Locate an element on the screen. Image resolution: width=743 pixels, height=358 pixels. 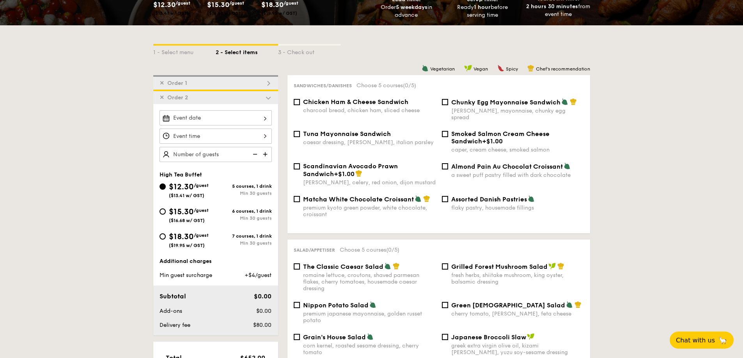
div: 6 courses, 1 drink is located at coordinates (244, 211).